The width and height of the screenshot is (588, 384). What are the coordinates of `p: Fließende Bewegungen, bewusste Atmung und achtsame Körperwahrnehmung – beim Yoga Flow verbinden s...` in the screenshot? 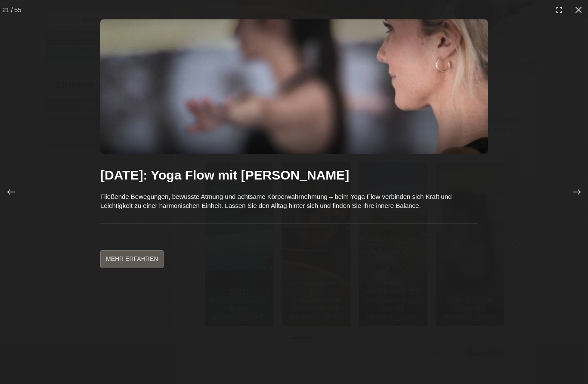 It's located at (289, 201).